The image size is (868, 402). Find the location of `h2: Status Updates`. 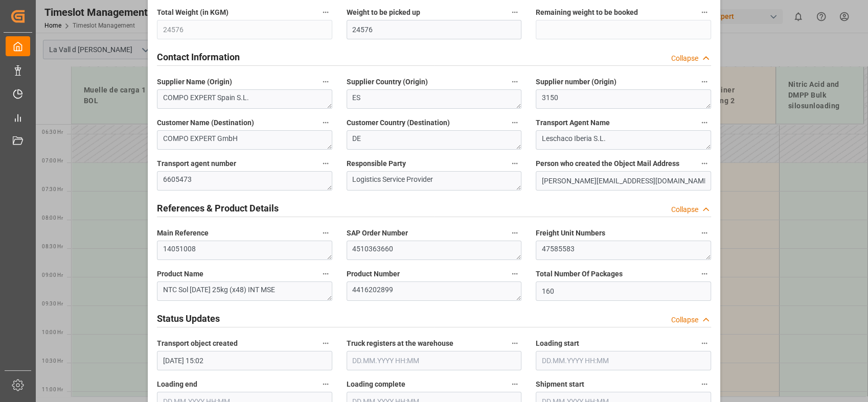

h2: Status Updates is located at coordinates (188, 318).